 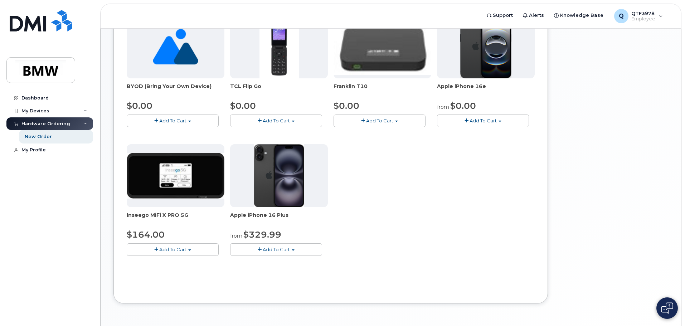 What do you see at coordinates (382, 90) in the screenshot?
I see `div: Franklin T10` at bounding box center [382, 90].